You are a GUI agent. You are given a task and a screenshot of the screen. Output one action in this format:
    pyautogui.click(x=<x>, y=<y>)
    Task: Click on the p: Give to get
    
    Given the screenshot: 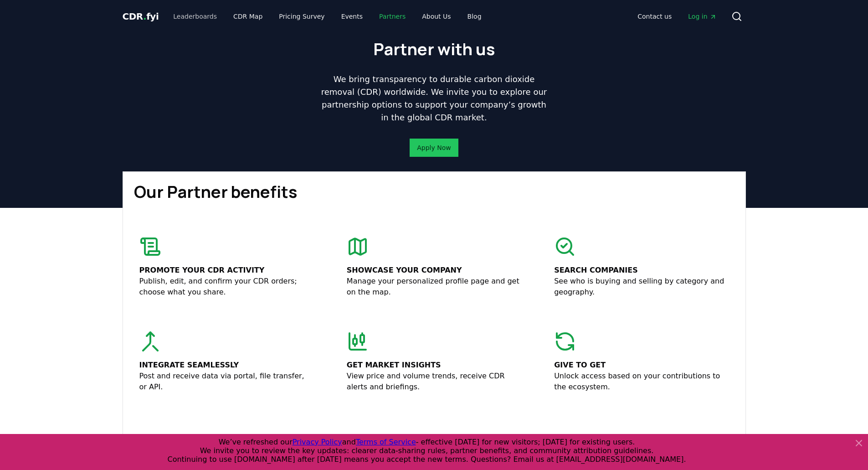 What is the action you would take?
    pyautogui.click(x=642, y=365)
    